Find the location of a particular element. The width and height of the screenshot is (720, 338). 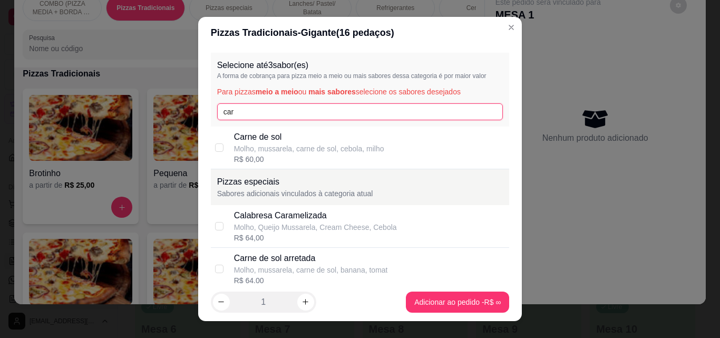

div: Molho, mussarela, carne de sol, banana, tomat is located at coordinates (311, 270).